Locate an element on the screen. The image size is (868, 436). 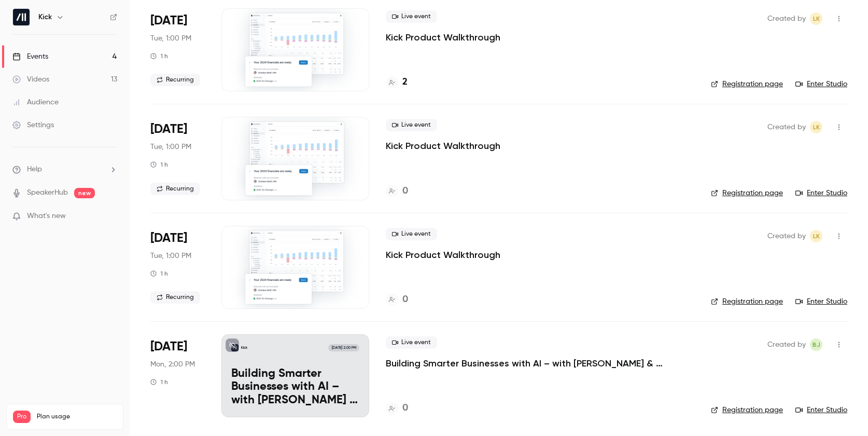
div: Audience is located at coordinates (36, 102).